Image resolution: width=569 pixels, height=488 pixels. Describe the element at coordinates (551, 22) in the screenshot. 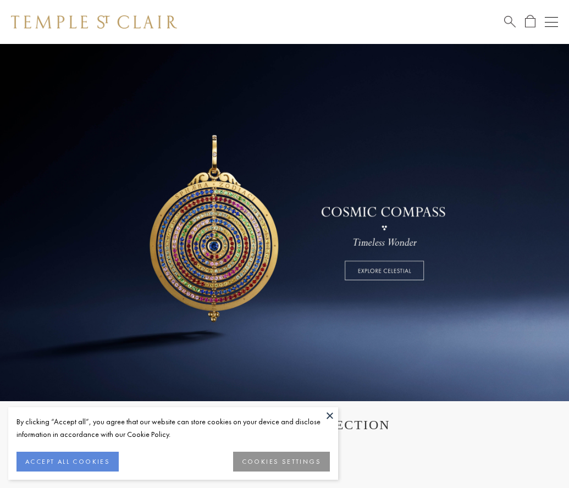

I see `button: Open navigation` at that location.